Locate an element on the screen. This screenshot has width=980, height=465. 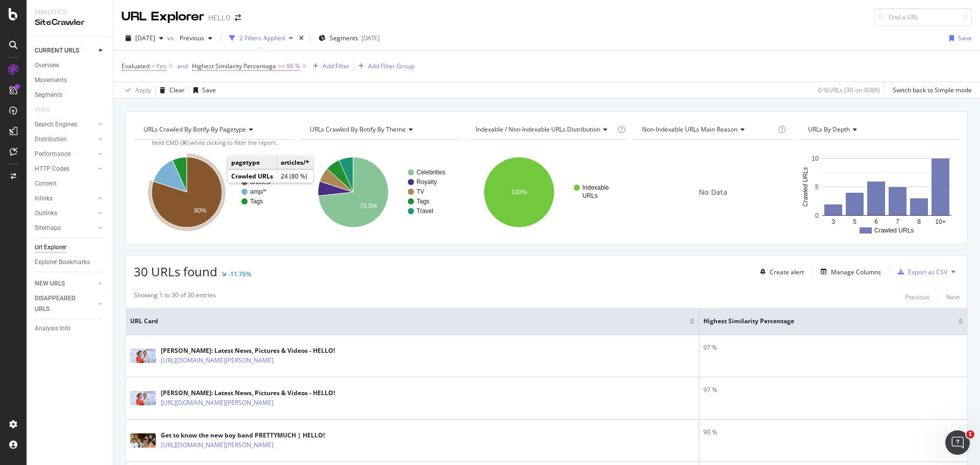
text: Celebrities is located at coordinates (431, 172).